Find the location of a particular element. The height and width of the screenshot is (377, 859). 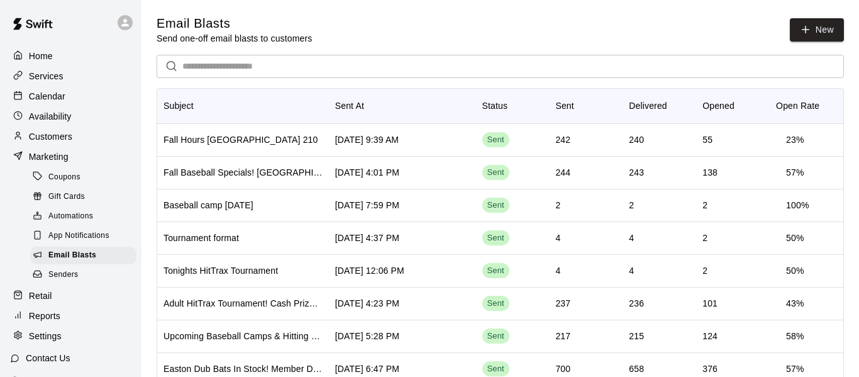

div: 138 is located at coordinates (710, 172).